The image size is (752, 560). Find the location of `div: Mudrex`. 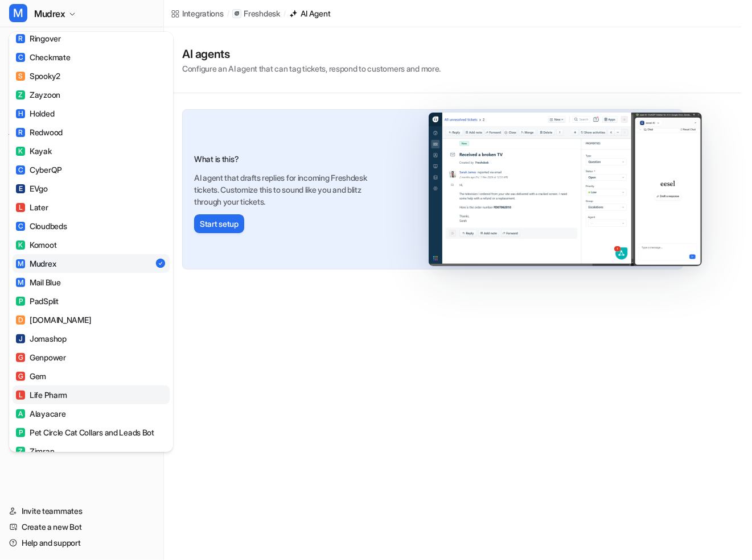

div: Mudrex is located at coordinates (36, 264).